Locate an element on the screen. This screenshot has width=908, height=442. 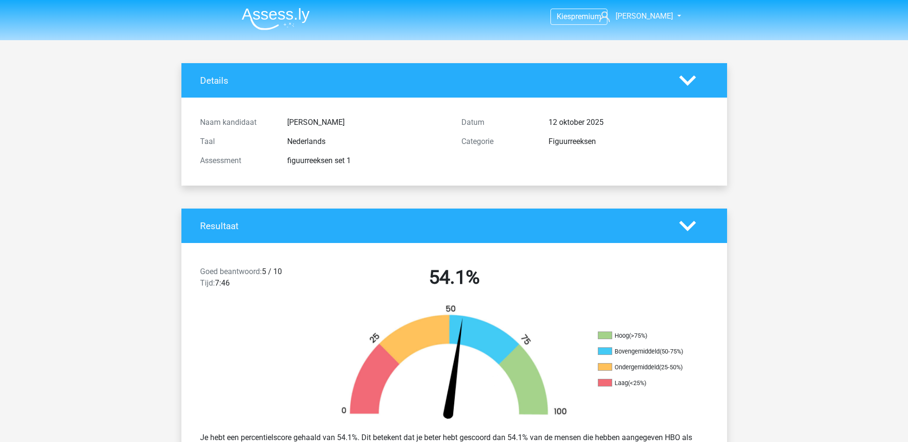
div: Datum is located at coordinates (498, 123).